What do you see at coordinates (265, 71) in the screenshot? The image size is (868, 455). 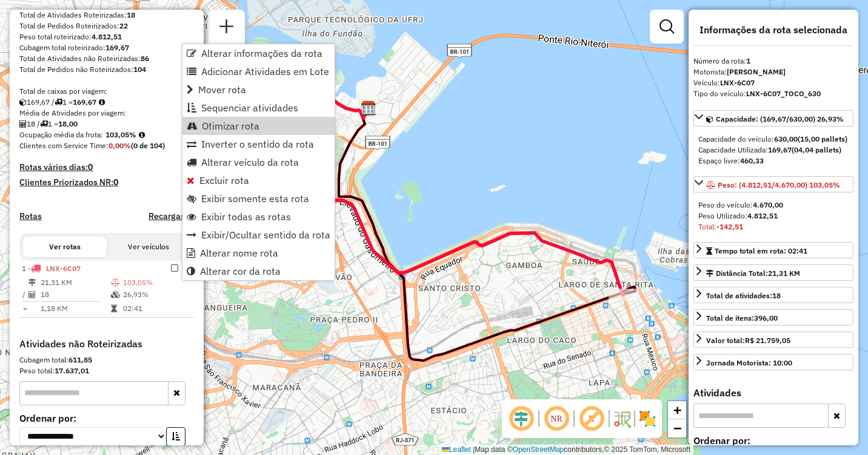 I see `span: Adicionar Atividades em Lote` at bounding box center [265, 71].